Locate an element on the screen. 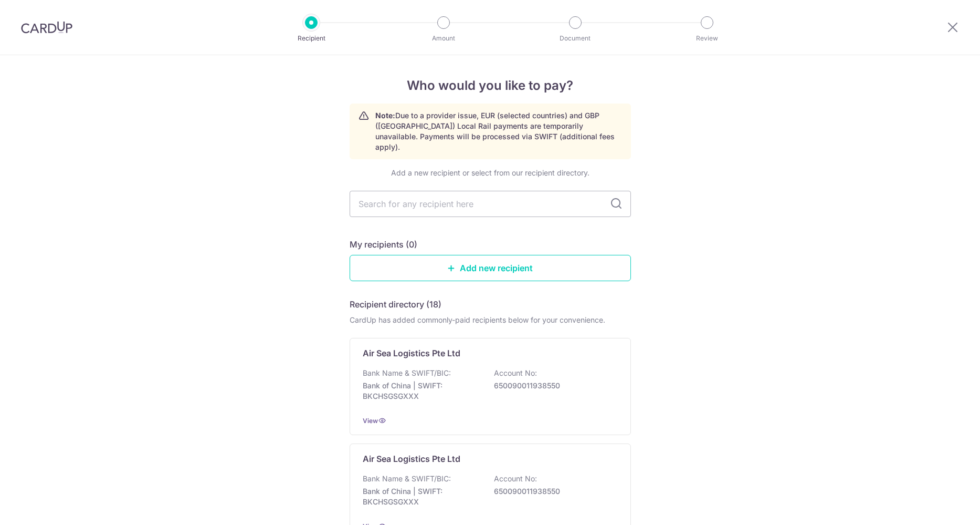 Image resolution: width=980 pixels, height=525 pixels. span: View is located at coordinates (370, 421).